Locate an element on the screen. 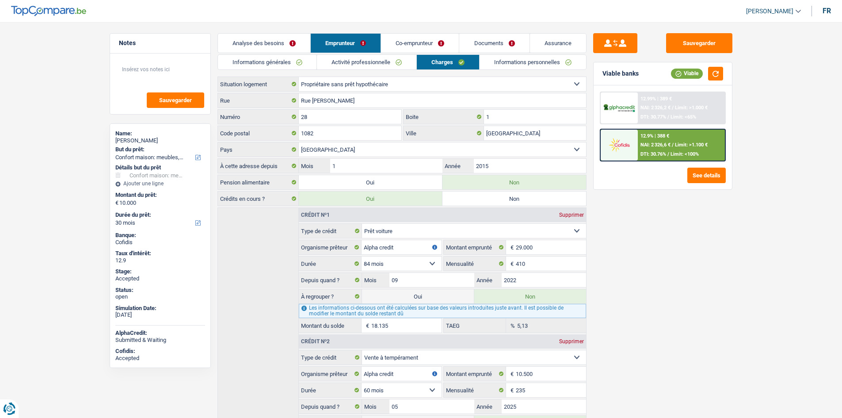 The image size is (842, 418). span: DTI: 30.76% is located at coordinates (653, 154).